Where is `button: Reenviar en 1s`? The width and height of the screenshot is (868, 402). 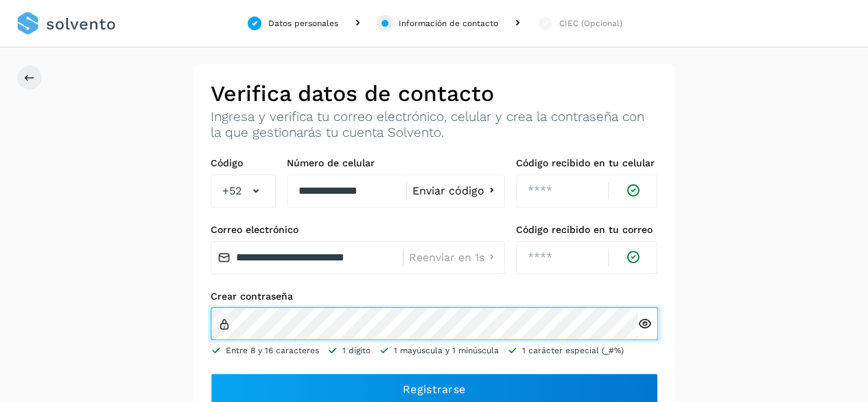
button: Reenviar en 1s is located at coordinates (454, 257).